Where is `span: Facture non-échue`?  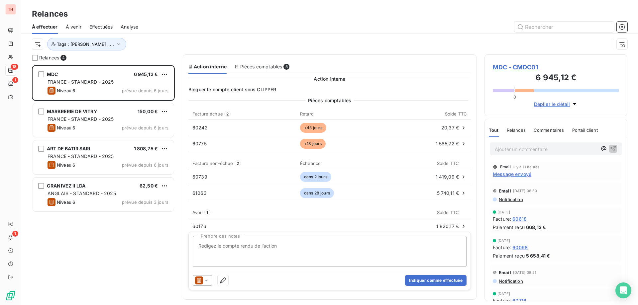 span: Facture non-échue is located at coordinates (213, 163).